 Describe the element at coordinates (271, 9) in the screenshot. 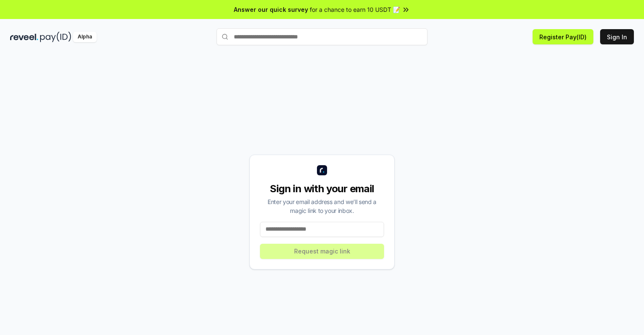

I see `span: Answer our quick survey` at that location.